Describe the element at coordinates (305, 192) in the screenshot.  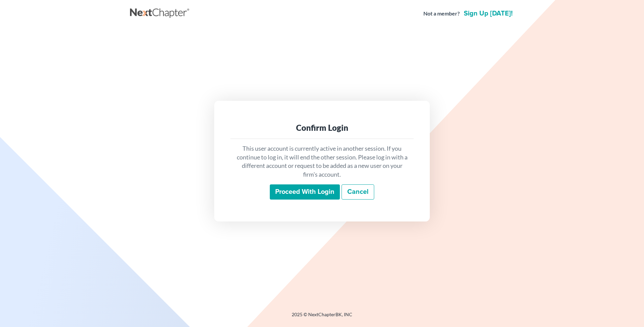
I see `input: Proceed with login` at that location.